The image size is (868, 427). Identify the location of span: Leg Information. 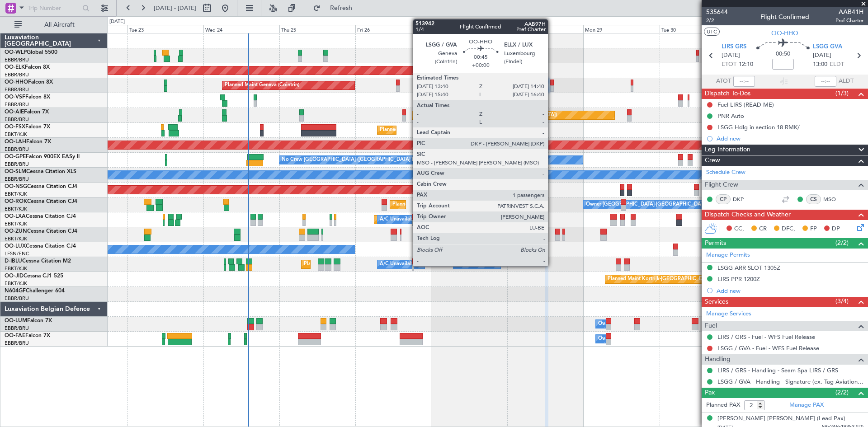
(727, 150).